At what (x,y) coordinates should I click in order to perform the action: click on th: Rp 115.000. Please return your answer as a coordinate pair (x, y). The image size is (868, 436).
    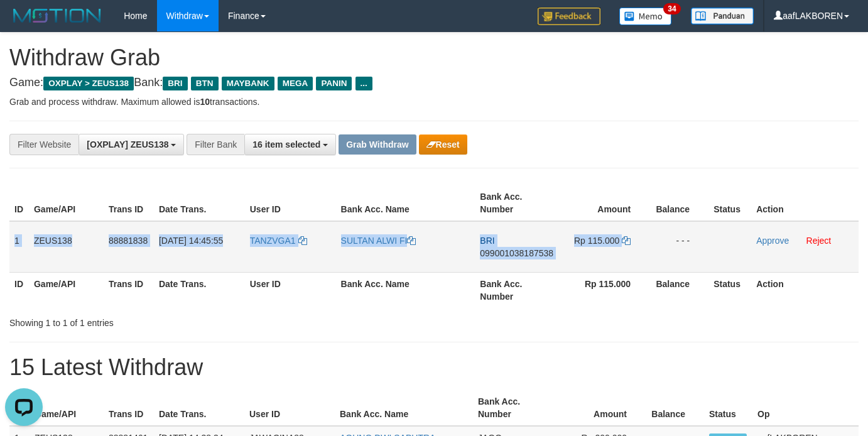
    Looking at the image, I should click on (604, 289).